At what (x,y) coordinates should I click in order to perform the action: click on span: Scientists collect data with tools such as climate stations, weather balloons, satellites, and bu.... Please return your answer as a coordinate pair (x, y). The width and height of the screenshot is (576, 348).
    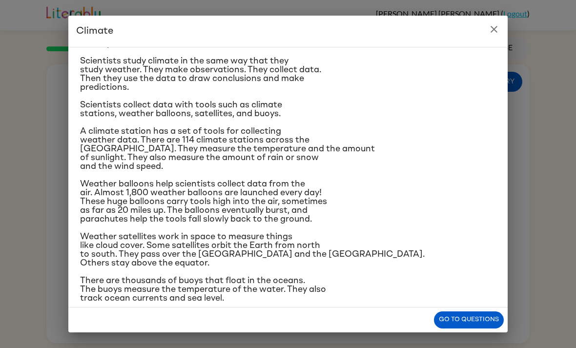
    Looking at the image, I should click on (181, 109).